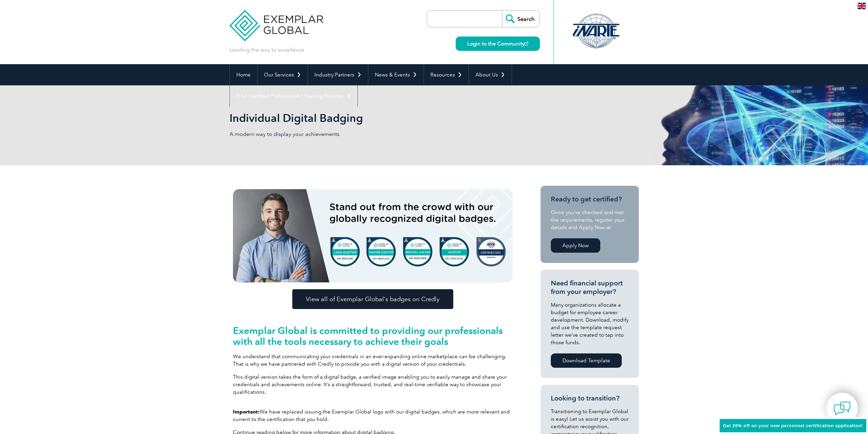 Image resolution: width=868 pixels, height=434 pixels. Describe the element at coordinates (589, 199) in the screenshot. I see `h3: Ready to get certified?` at that location.